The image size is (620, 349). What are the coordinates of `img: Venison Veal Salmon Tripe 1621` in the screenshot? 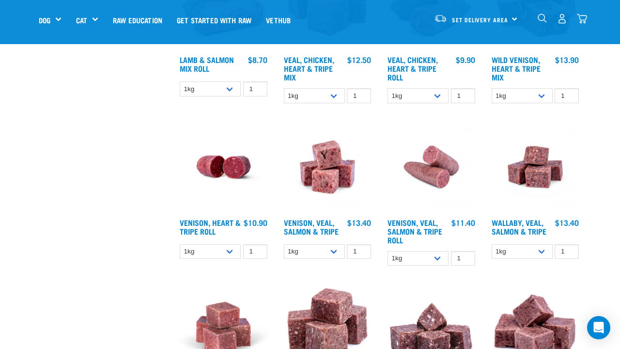 It's located at (327, 167).